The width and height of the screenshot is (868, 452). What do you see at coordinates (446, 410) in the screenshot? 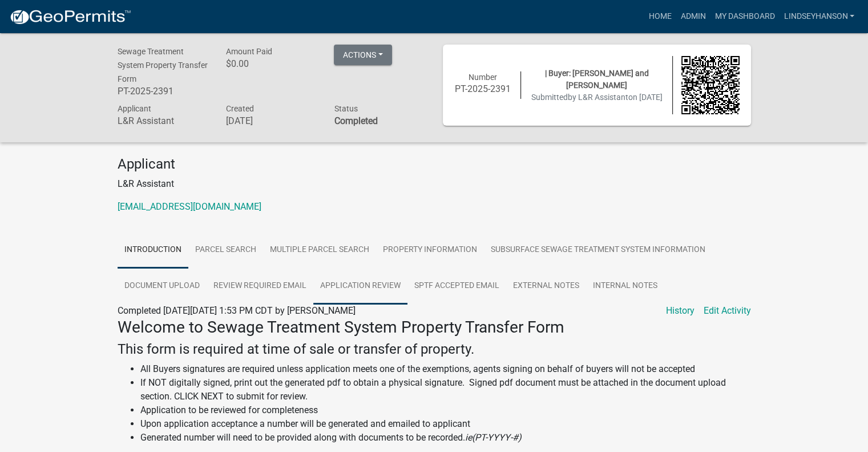
I see `li: Application to be reviewed for completeness` at bounding box center [446, 410].